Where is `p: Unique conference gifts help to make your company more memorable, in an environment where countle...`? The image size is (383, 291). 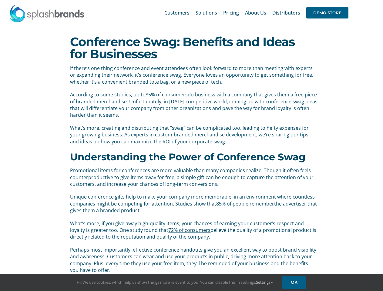 p: Unique conference gifts help to make your company more memorable, in an environment where countle... is located at coordinates (194, 204).